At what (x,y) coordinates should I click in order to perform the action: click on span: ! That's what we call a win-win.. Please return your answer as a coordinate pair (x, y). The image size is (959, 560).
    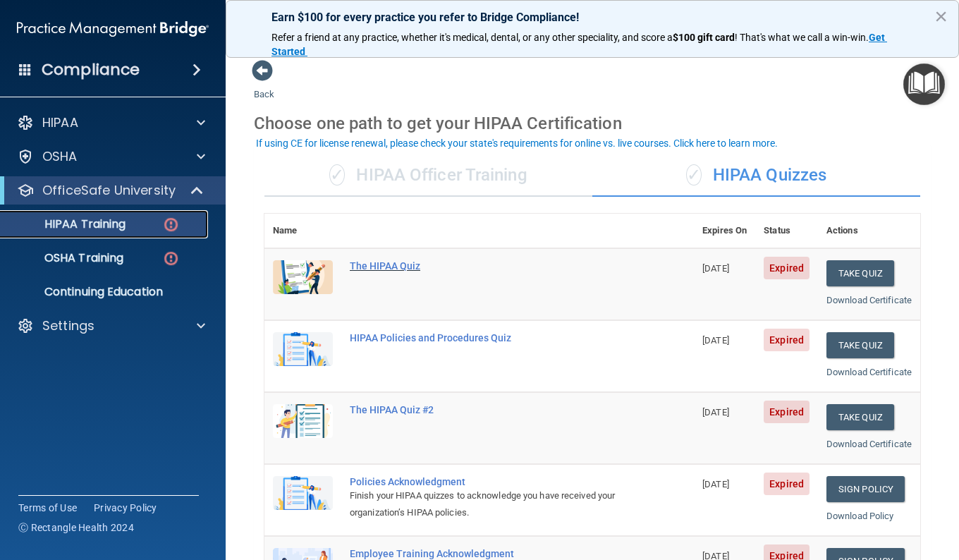
    Looking at the image, I should click on (802, 37).